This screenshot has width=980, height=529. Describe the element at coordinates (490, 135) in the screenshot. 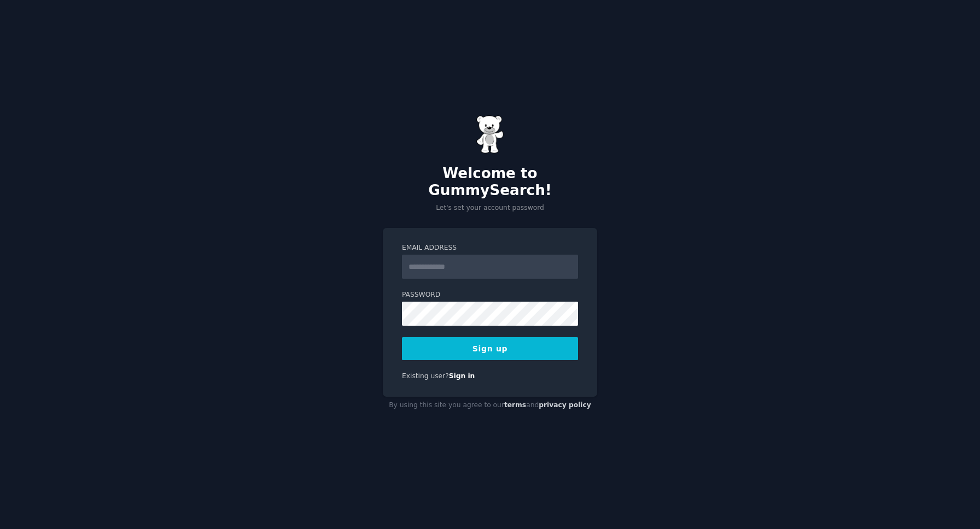

I see `img: Gummy Bear` at that location.